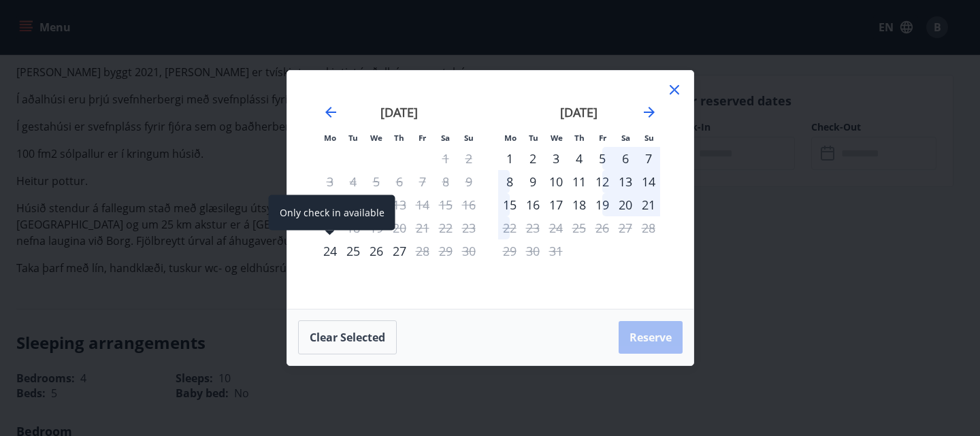  I want to click on td: Not available. Friday, November 21, 2025, so click(423, 228).